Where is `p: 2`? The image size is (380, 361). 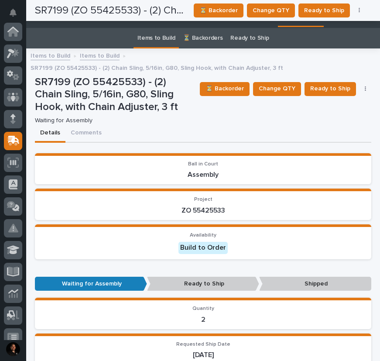
p: 2 is located at coordinates (203, 319).